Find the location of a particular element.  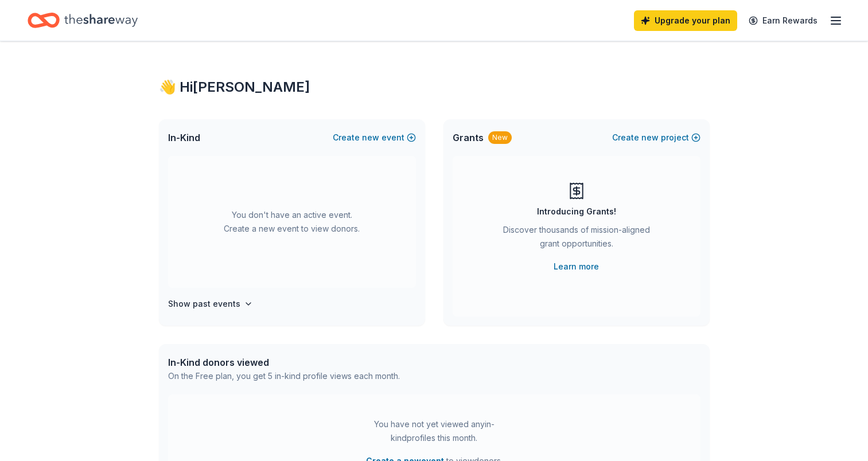

span: Grants is located at coordinates (468, 138).